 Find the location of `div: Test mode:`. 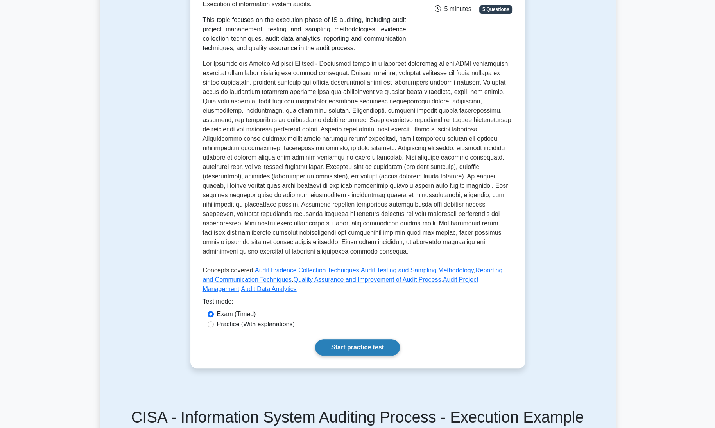

div: Test mode: is located at coordinates (358, 303).